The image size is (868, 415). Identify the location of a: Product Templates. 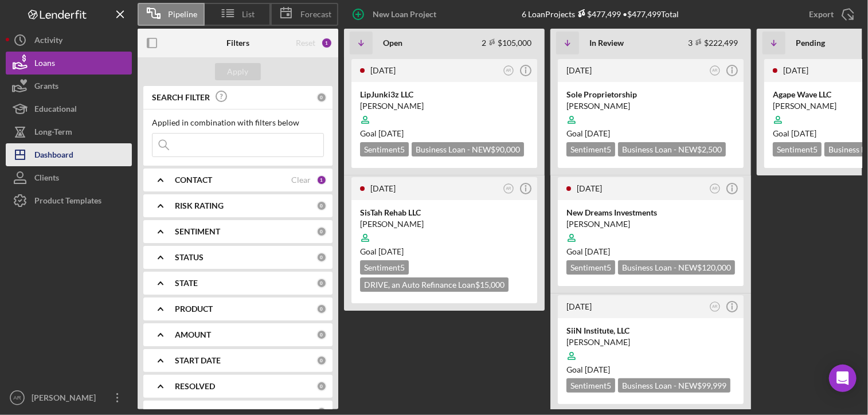
(69, 201).